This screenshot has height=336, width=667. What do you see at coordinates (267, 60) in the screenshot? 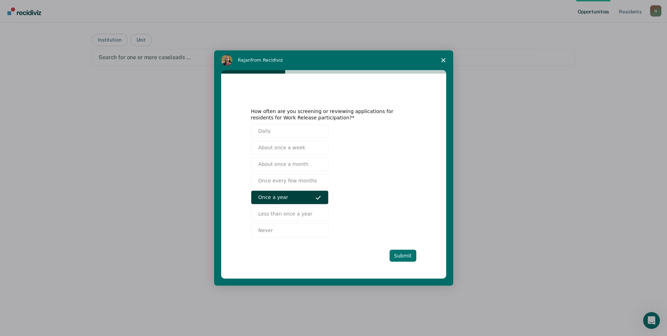
I see `span: from Recidiviz` at bounding box center [267, 60].